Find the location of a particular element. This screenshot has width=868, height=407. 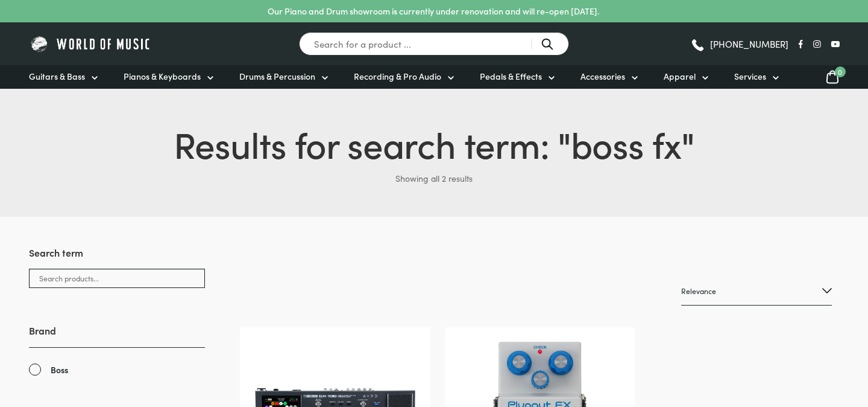

span: Apparel is located at coordinates (679, 76).